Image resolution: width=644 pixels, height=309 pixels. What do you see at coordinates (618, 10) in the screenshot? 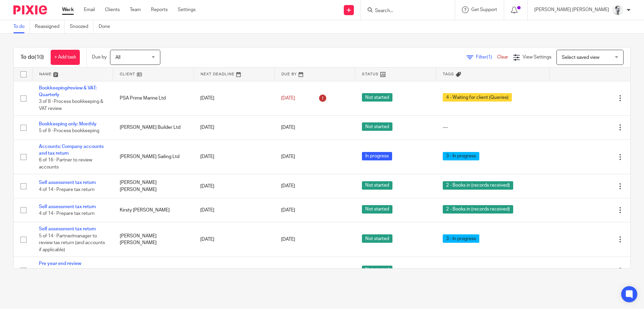
I see `img: Mass_2025.jpg` at bounding box center [618, 10].